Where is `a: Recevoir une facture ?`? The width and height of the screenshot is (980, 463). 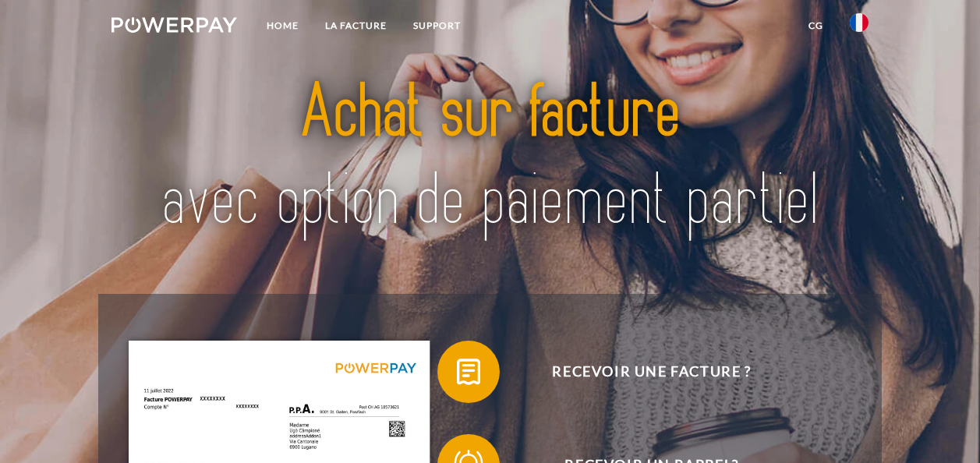 a: Recevoir une facture ? is located at coordinates (640, 372).